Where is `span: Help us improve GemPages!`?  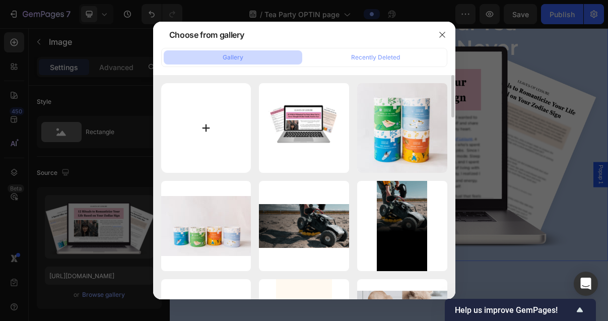
span: Help us improve GemPages! is located at coordinates (514, 310).